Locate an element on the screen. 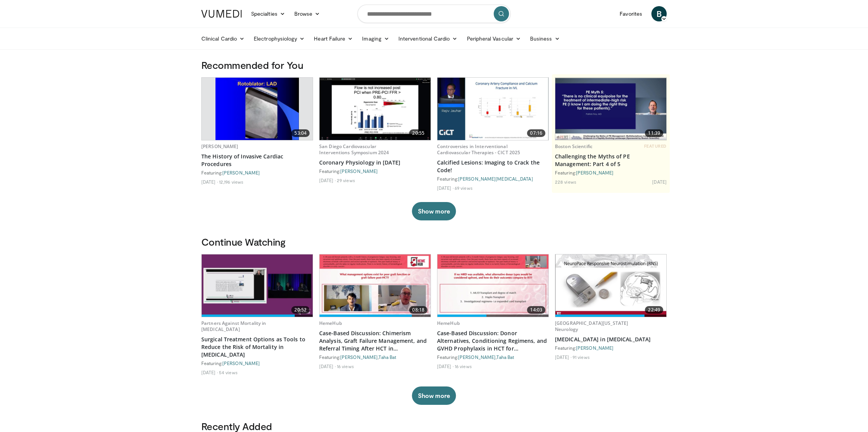 The image size is (868, 432). img: d5b042fb-44bd-4213-87e0-b0808e5010e8.620x360_q85_upscale.jpg is located at coordinates (611, 109).